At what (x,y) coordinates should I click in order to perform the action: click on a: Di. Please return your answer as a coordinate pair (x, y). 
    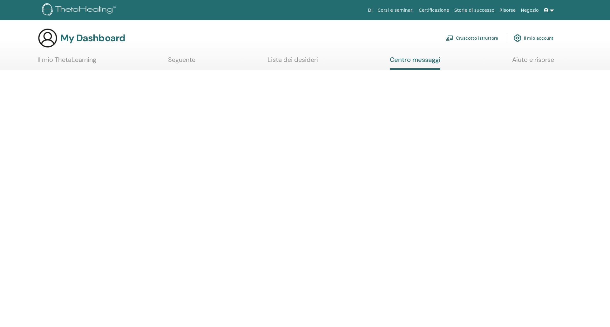
    Looking at the image, I should click on (370, 10).